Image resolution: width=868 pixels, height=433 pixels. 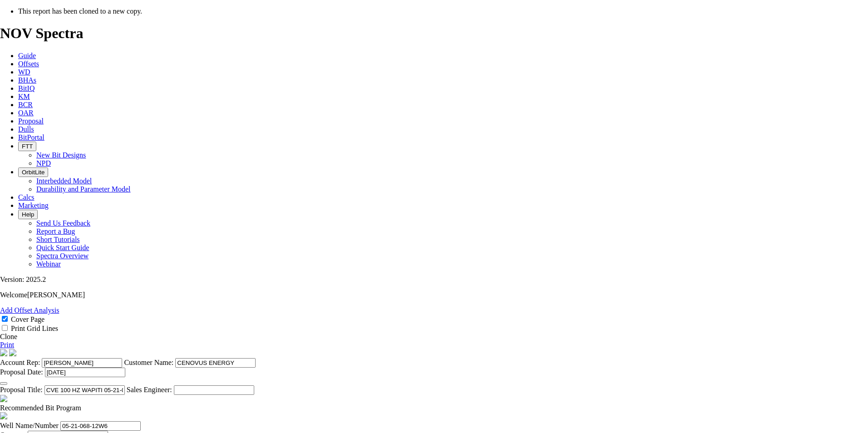 I want to click on span: OAR, so click(x=26, y=113).